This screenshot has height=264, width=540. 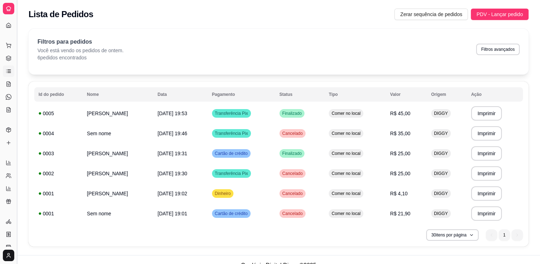 What do you see at coordinates (59, 133) in the screenshot?
I see `div: 0004` at bounding box center [59, 133].